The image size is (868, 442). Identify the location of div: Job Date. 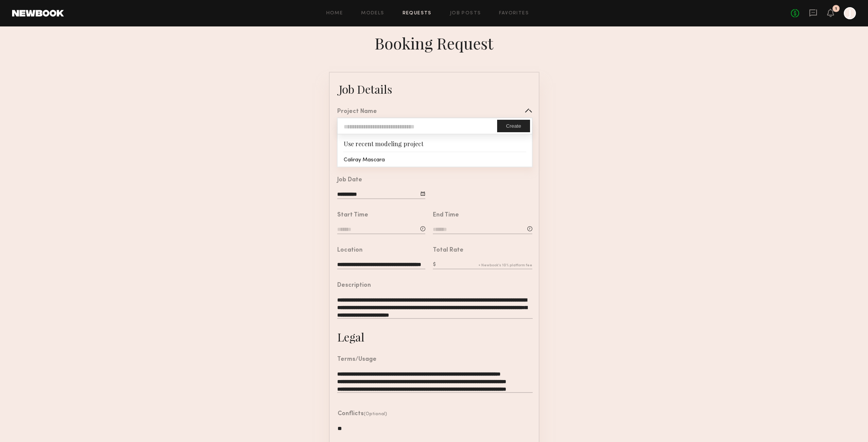
(350, 180).